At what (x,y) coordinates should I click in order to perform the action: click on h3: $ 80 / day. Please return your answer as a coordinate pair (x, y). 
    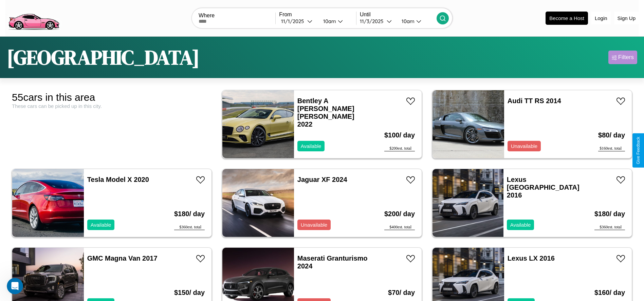
    Looking at the image, I should click on (611, 135).